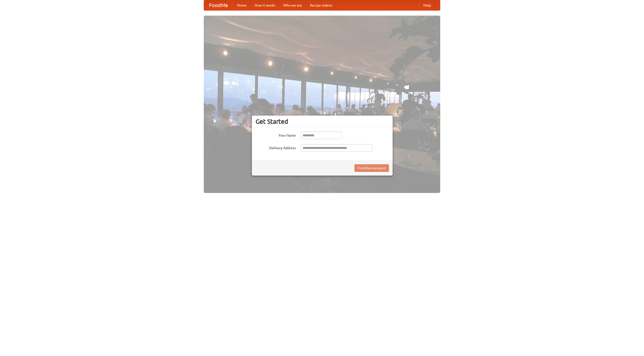 The image size is (644, 356). What do you see at coordinates (321, 5) in the screenshot?
I see `a: Recipe videos` at bounding box center [321, 5].